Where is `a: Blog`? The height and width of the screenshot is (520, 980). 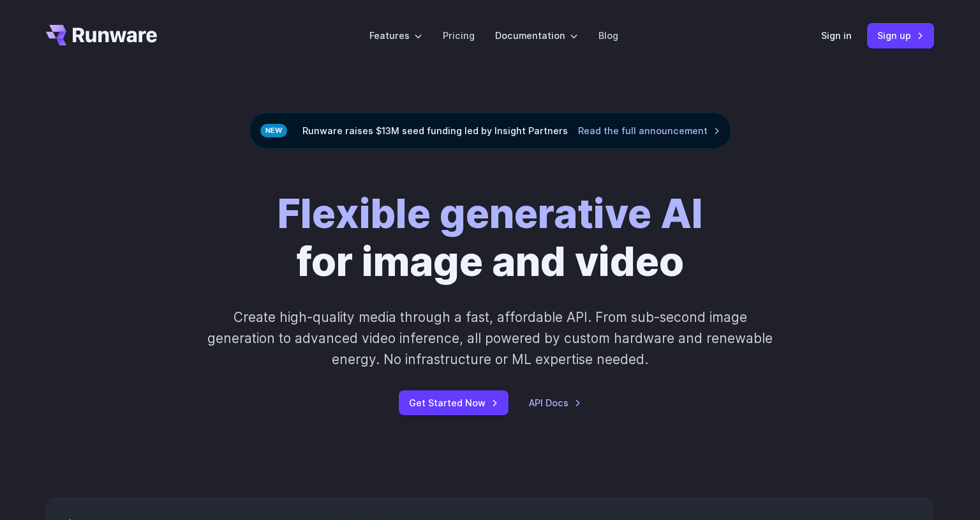 a: Blog is located at coordinates (608, 35).